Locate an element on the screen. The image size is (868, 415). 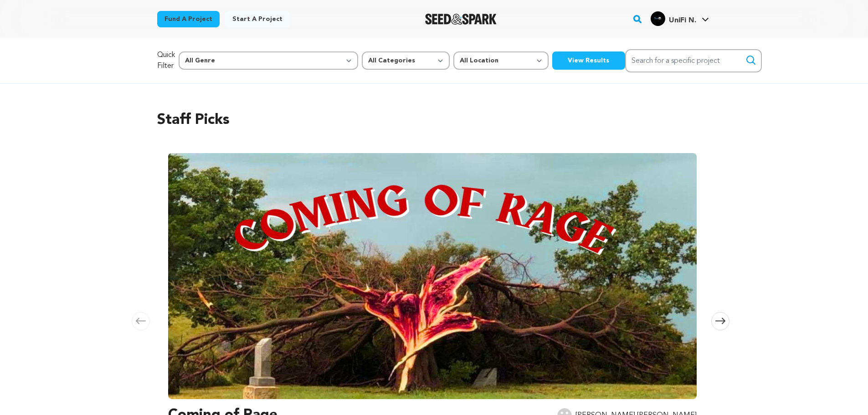
button: View Results is located at coordinates (588, 61).